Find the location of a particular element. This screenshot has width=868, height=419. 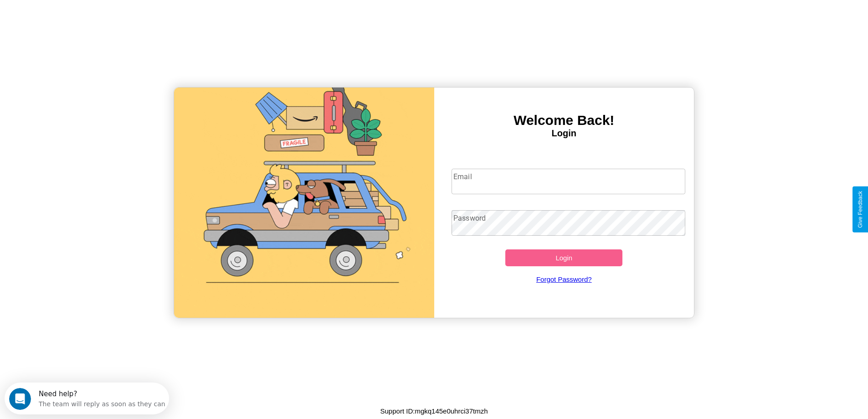

a: Forgot Password? is located at coordinates (563, 279).